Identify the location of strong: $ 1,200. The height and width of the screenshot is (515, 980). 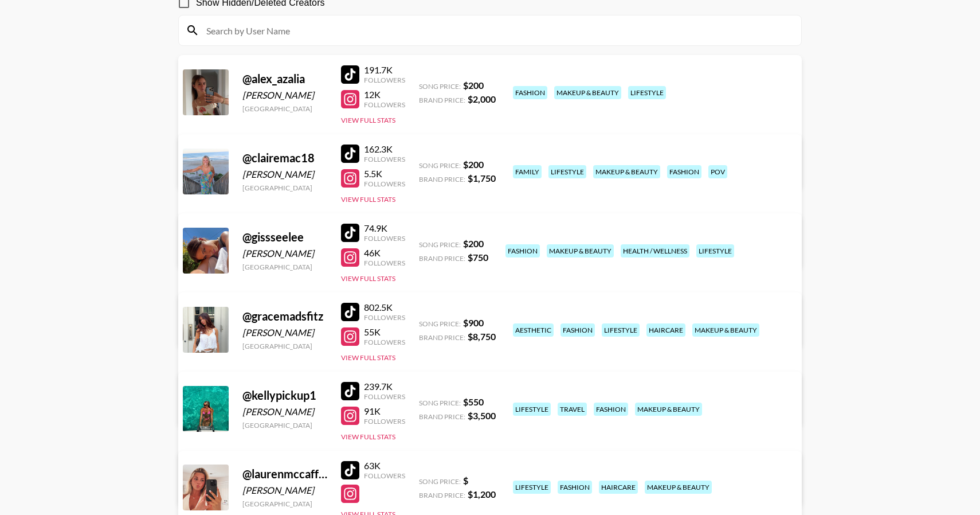
(481, 494).